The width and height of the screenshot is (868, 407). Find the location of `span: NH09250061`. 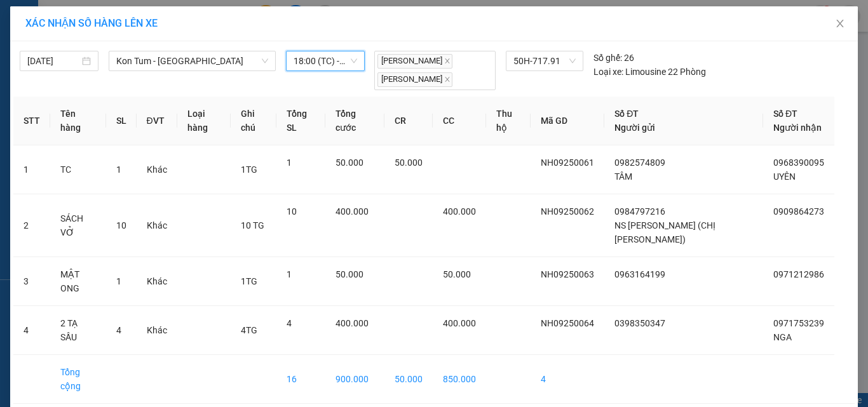

span: NH09250061 is located at coordinates (567, 163).